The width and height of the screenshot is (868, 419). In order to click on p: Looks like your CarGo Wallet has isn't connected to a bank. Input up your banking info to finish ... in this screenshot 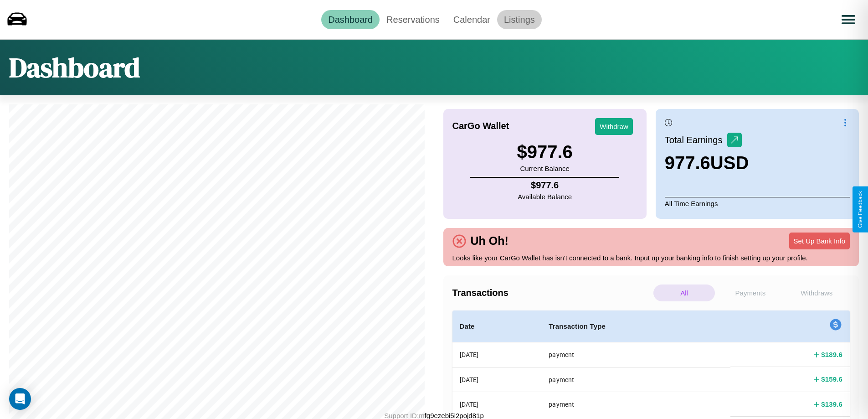, I will do `click(651, 257)`.